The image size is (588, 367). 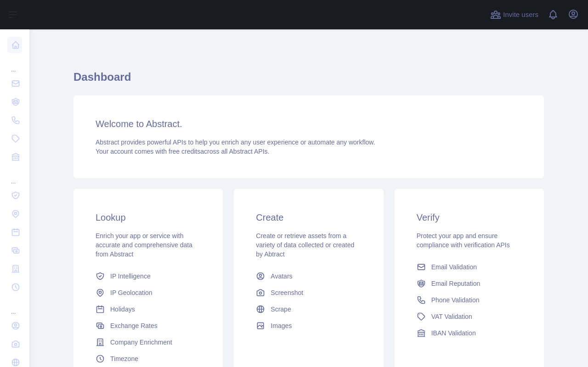 What do you see at coordinates (133, 326) in the screenshot?
I see `span: Exchange Rates` at bounding box center [133, 326].